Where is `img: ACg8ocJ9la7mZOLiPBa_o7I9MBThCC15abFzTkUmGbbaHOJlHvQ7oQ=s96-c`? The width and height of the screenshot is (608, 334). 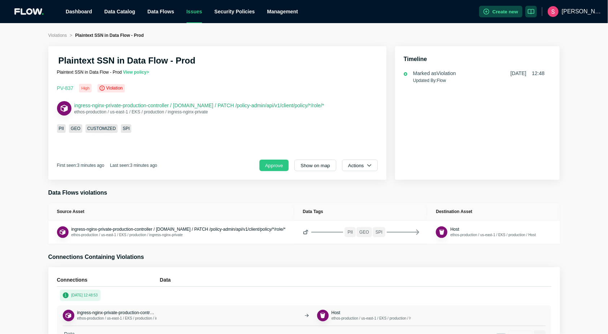
img: ACg8ocJ9la7mZOLiPBa_o7I9MBThCC15abFzTkUmGbbaHOJlHvQ7oQ=s96-c is located at coordinates (553, 12).